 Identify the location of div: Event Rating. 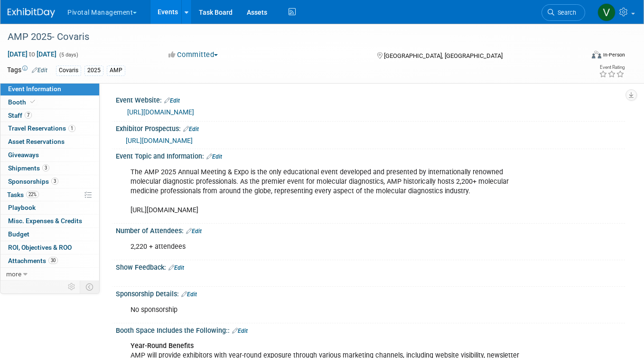
(612, 68).